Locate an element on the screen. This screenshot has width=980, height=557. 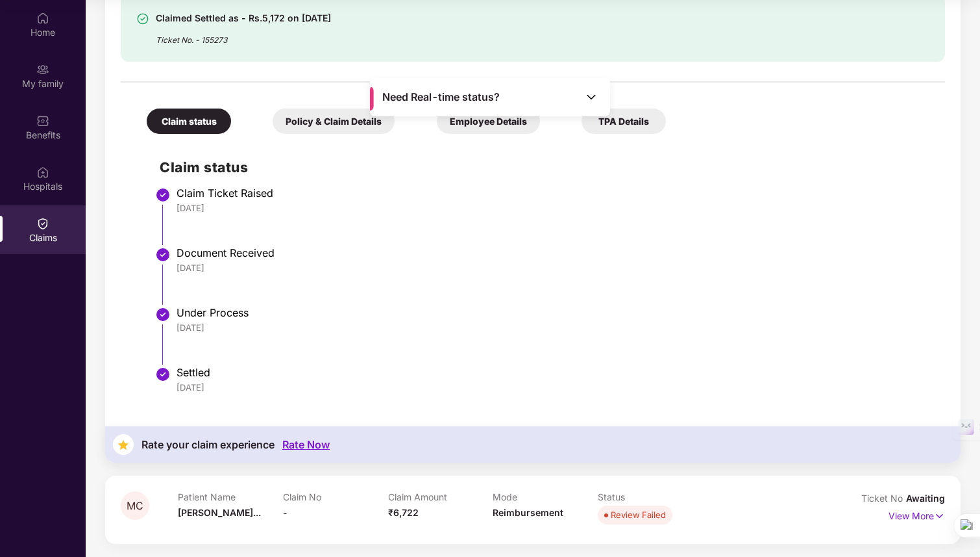
img: svg+xml;base64,PHN2ZyBpZD0iU3VjY2Vzcy0zMngzMiIgeG1sbnM9Imh0dHA6Ly93d3cudzMub3JnLzIwMDAvc3ZnIiB3aW... is located at coordinates (143, 19).